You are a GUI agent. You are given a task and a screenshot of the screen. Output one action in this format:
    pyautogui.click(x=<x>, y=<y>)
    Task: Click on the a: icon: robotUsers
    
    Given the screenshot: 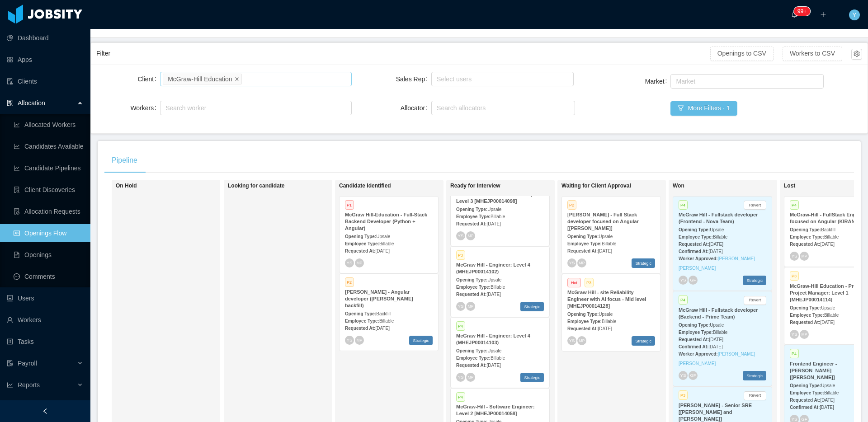 What is the action you would take?
    pyautogui.click(x=45, y=298)
    